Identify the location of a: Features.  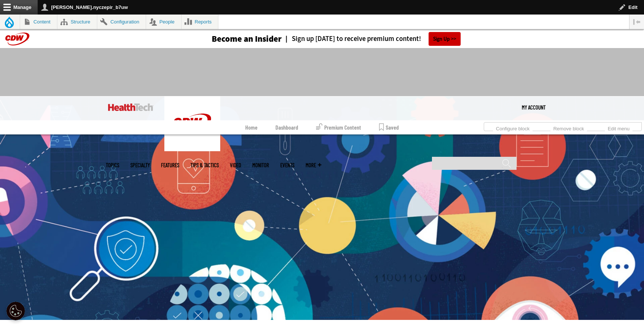
(170, 165).